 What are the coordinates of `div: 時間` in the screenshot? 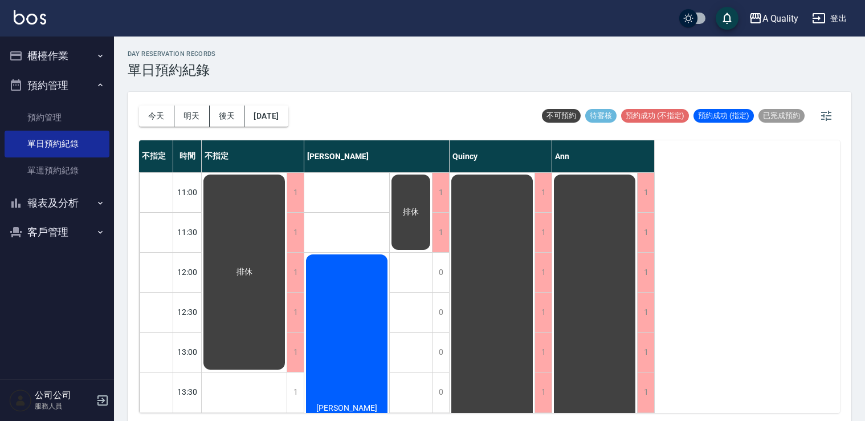 It's located at (188, 156).